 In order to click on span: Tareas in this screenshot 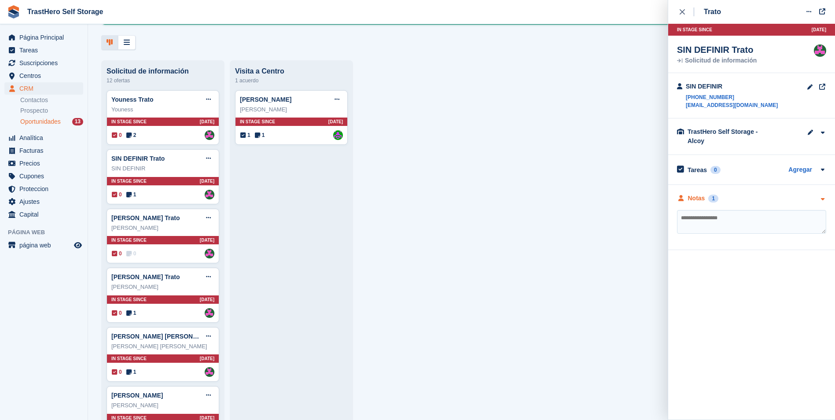, I will do `click(46, 50)`.